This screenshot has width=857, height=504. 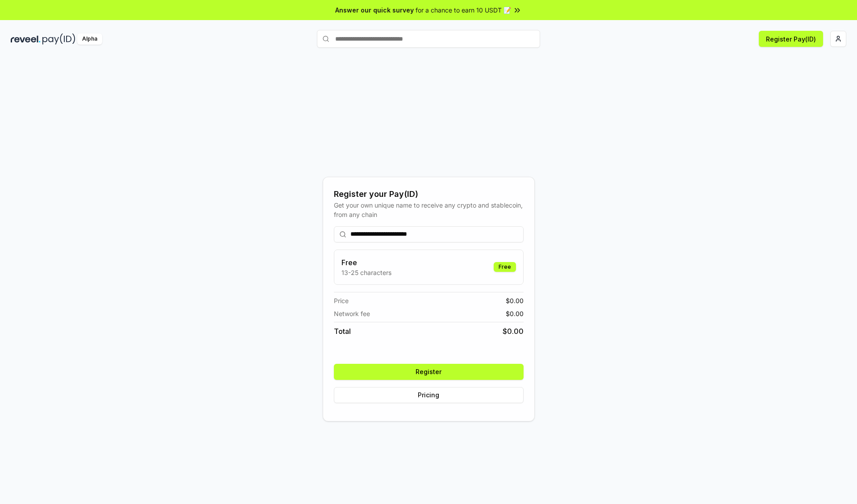 What do you see at coordinates (343, 331) in the screenshot?
I see `span: Total` at bounding box center [343, 331].